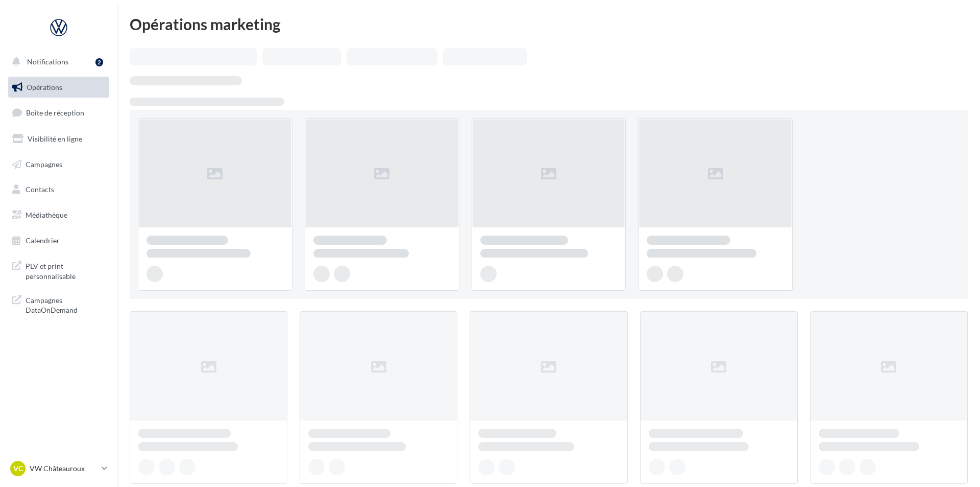 Image resolution: width=980 pixels, height=487 pixels. I want to click on a: PLV et print personnalisable, so click(59, 270).